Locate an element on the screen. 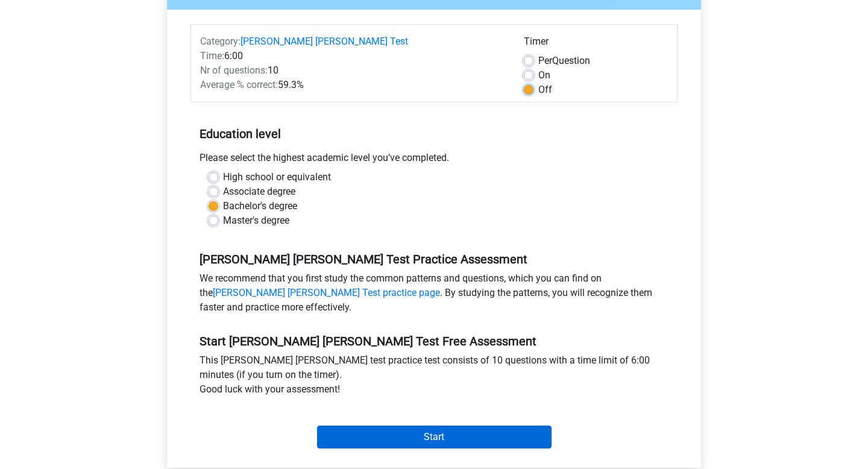 The height and width of the screenshot is (469, 868). label: High school or equivalent is located at coordinates (276, 177).